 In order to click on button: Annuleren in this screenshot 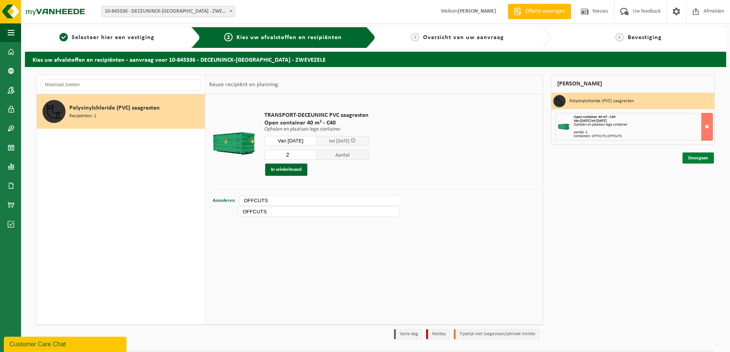, I will do `click(224, 201)`.